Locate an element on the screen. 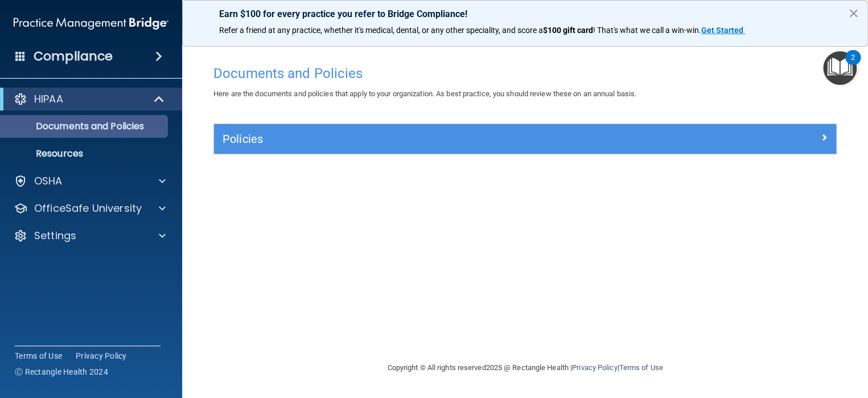 The width and height of the screenshot is (868, 398). a: Get Started is located at coordinates (722, 31).